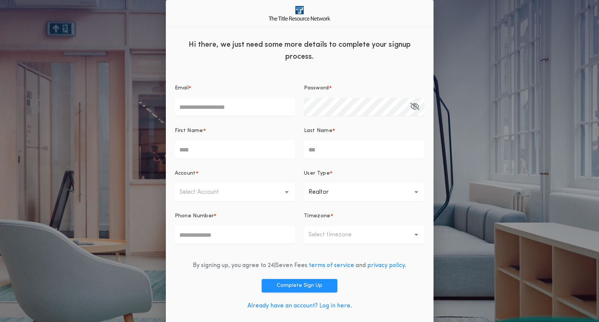  Describe the element at coordinates (299, 286) in the screenshot. I see `button: Complete Sign Up` at that location.